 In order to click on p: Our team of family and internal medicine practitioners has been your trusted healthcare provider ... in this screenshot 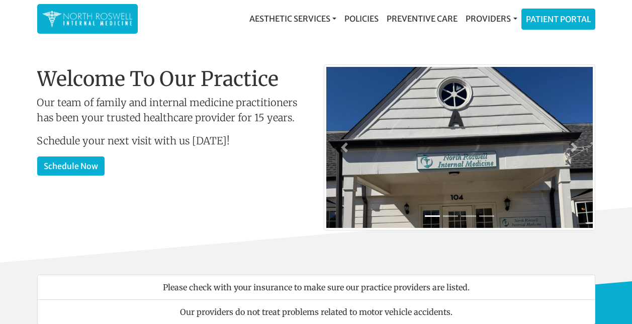, I will do `click(173, 110)`.